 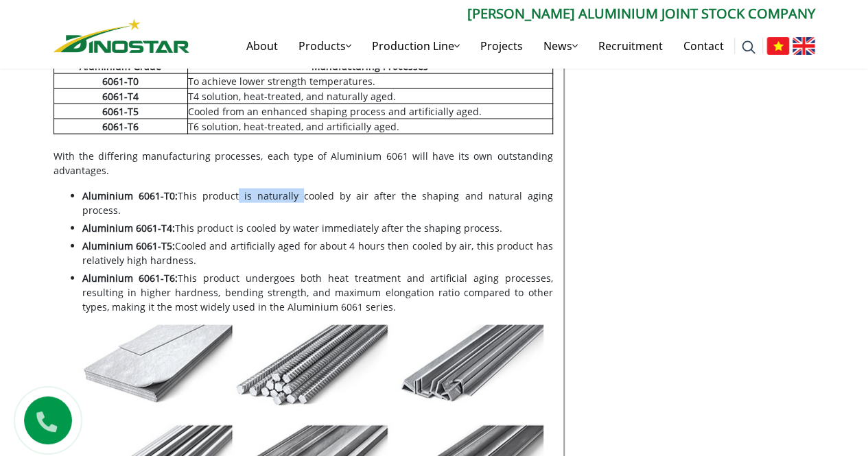 I want to click on strong: Aluminium 6061-T6:, so click(x=131, y=278).